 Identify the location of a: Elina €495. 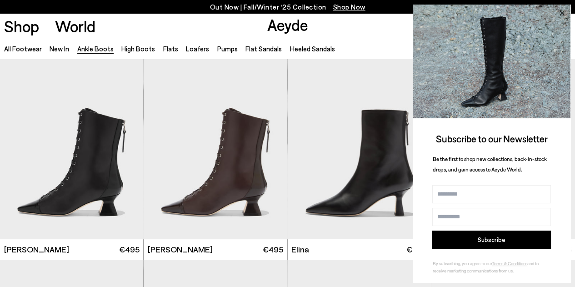
(359, 249).